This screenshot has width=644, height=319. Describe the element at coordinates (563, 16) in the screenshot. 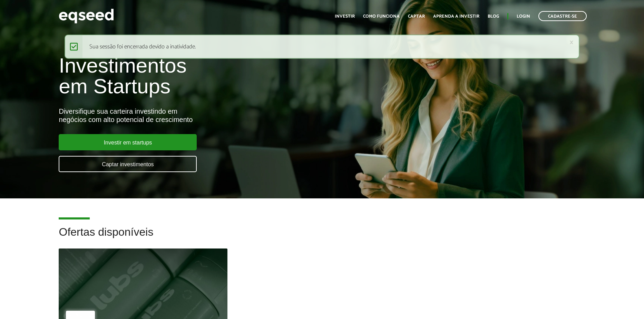

I see `a: Cadastre-se` at that location.